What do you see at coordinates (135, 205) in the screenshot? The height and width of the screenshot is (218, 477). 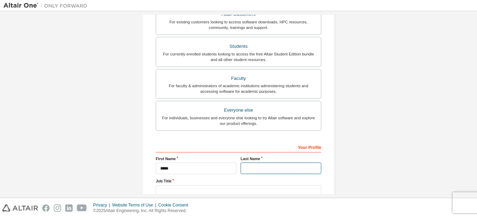 I see `div: Website Terms of Use` at bounding box center [135, 205].